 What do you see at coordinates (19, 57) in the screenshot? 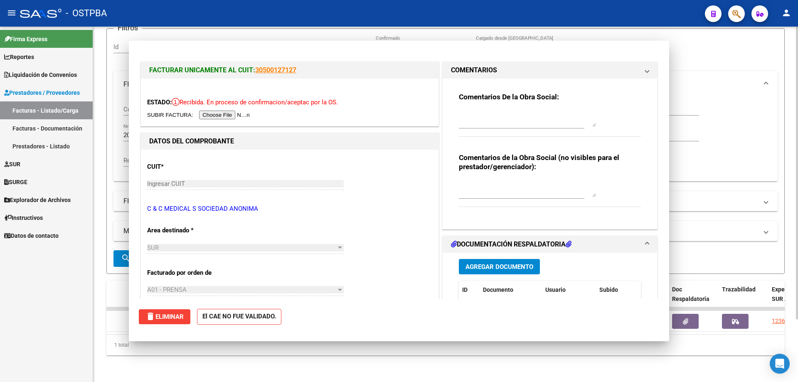
I see `span: Reportes` at bounding box center [19, 57].